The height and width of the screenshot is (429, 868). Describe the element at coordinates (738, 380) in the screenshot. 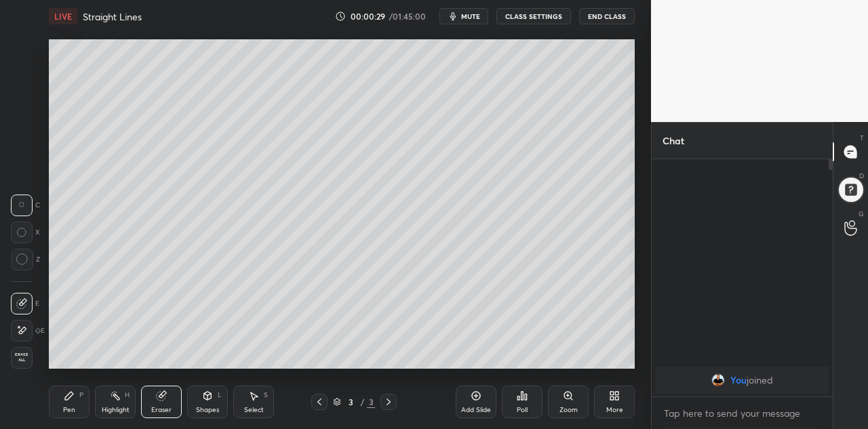

I see `span: You` at that location.